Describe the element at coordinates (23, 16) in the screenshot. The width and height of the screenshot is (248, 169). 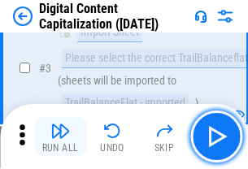
I see `img: Back` at that location.